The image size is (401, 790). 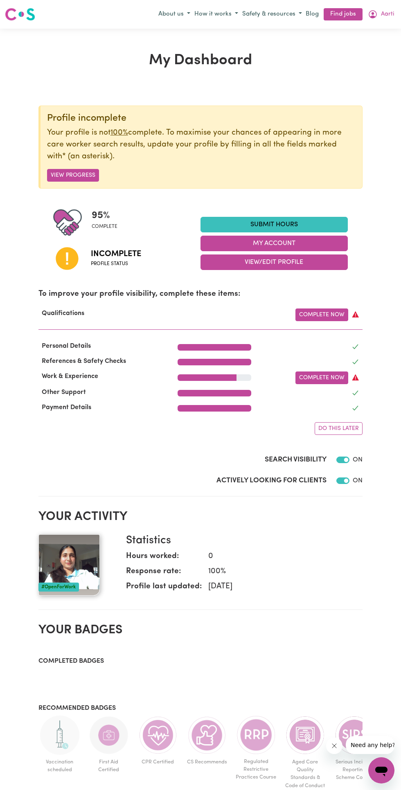 What do you see at coordinates (116, 264) in the screenshot?
I see `span: Profile status` at bounding box center [116, 264].